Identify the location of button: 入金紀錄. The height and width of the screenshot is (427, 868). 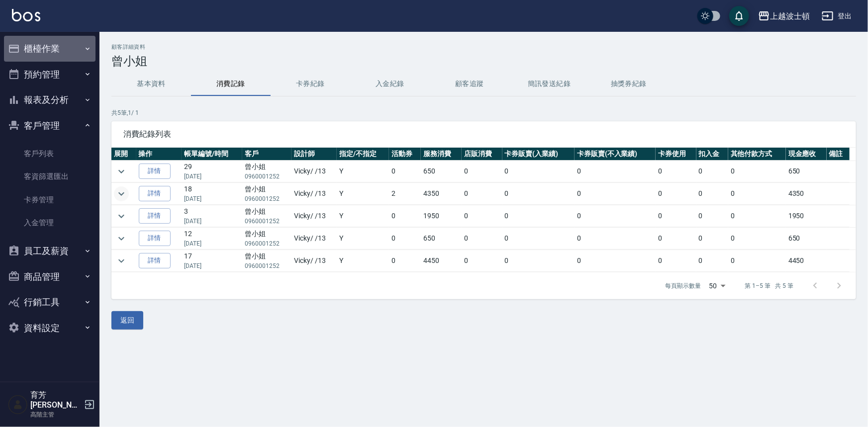
(390, 84).